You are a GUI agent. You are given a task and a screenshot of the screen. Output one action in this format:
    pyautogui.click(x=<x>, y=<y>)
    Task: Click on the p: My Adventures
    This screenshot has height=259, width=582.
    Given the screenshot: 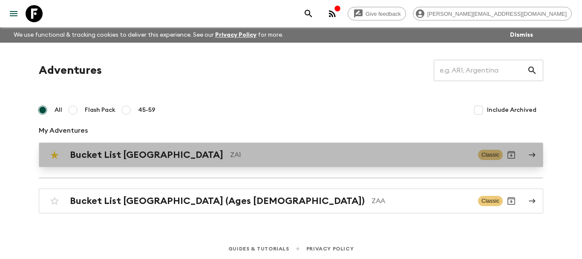 What is the action you would take?
    pyautogui.click(x=291, y=130)
    